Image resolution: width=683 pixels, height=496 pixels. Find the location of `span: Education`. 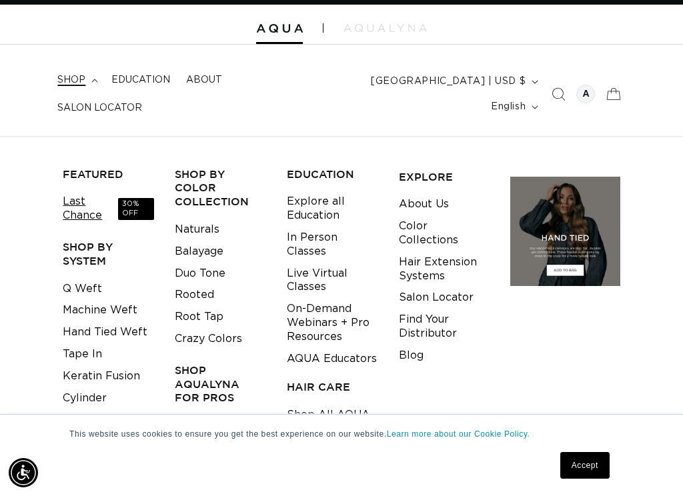

span: Education is located at coordinates (141, 80).